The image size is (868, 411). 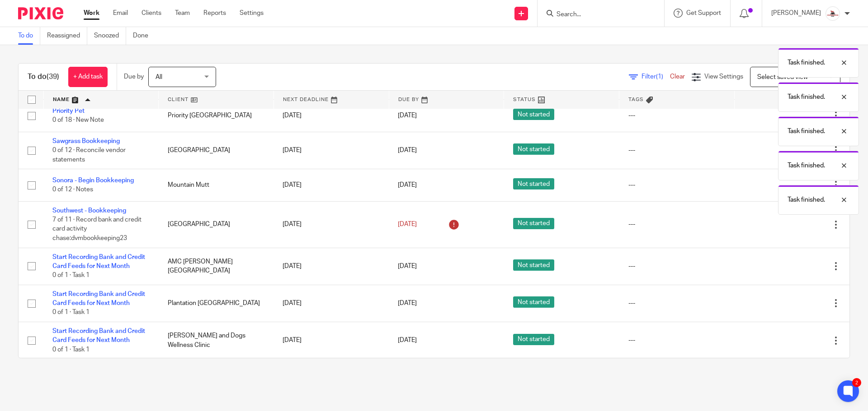 I want to click on a: Done, so click(x=144, y=36).